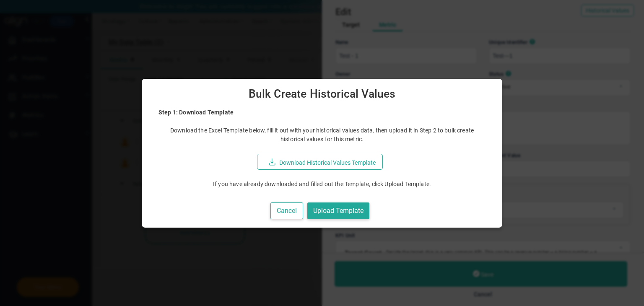  Describe the element at coordinates (322, 184) in the screenshot. I see `p: If you have already downloaded and filled out the Template, click Upload Template.` at that location.